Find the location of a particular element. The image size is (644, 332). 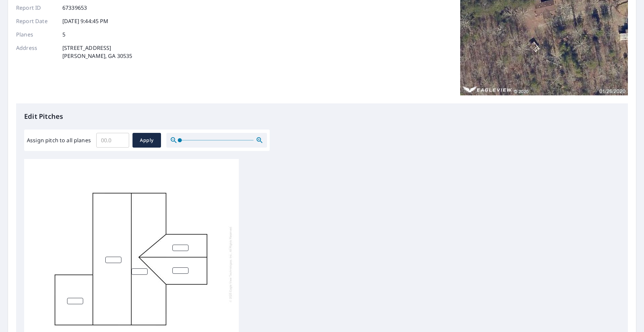

p: Report Date is located at coordinates (36, 21).